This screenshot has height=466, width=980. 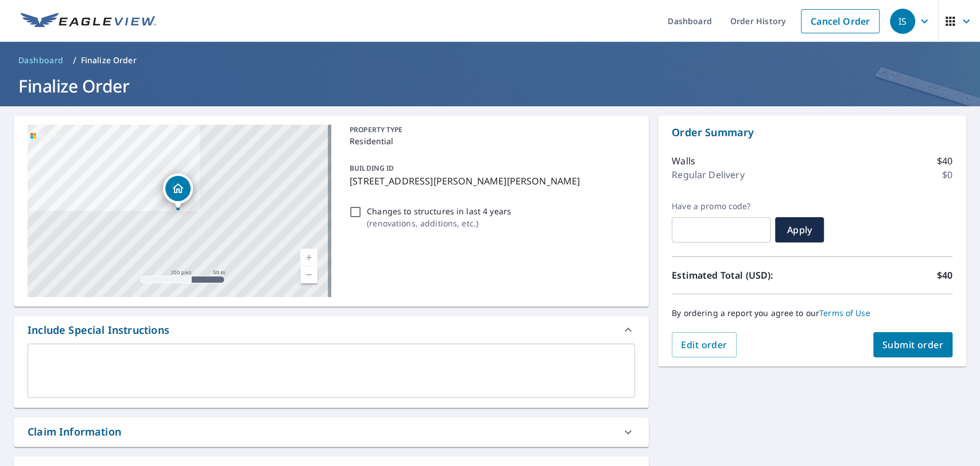 I want to click on p: Estimated Total (USD):, so click(x=742, y=275).